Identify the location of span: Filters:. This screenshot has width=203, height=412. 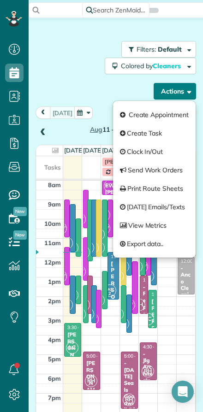
(146, 49).